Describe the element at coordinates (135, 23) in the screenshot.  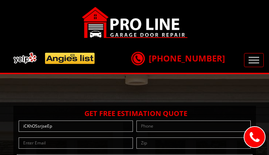
I see `img: Pro-line.png` at that location.